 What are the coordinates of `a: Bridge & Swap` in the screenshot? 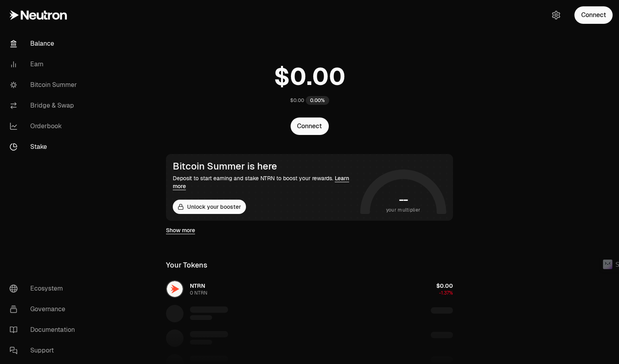 It's located at (45, 106).